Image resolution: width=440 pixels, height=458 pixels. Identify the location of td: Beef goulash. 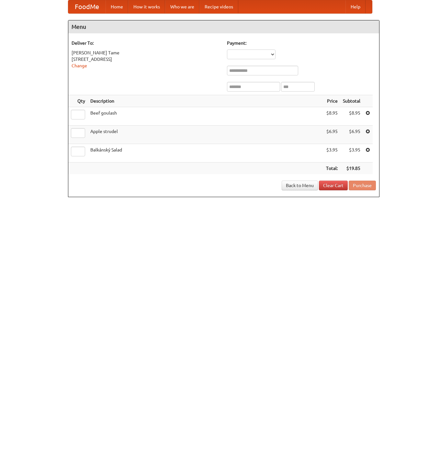
(206, 116).